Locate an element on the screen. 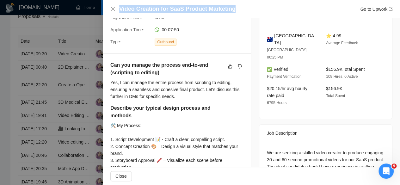  span: like is located at coordinates (230, 66).